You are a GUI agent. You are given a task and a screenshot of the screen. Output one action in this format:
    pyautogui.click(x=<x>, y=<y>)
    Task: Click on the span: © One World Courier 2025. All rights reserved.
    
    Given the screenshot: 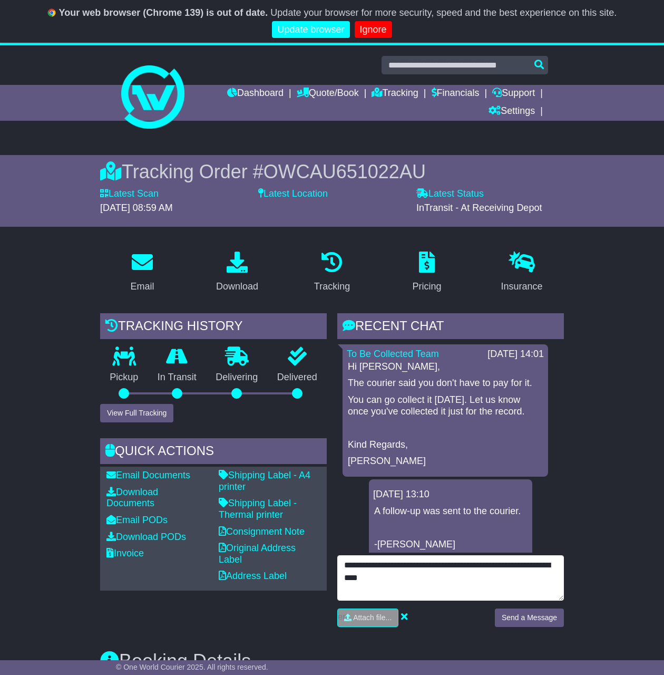 What is the action you would take?
    pyautogui.click(x=192, y=667)
    